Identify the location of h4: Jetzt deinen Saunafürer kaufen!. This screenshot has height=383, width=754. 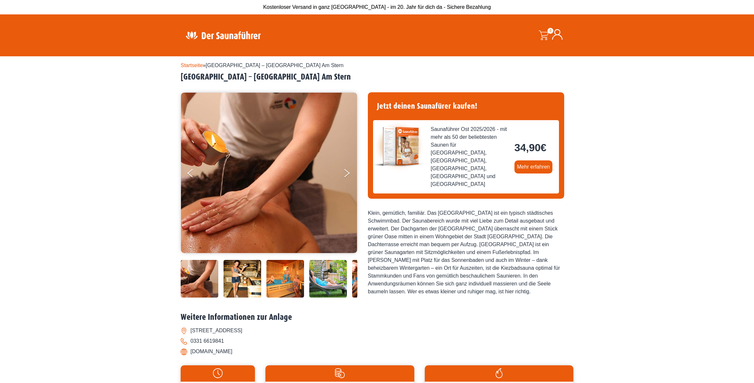
(466, 106).